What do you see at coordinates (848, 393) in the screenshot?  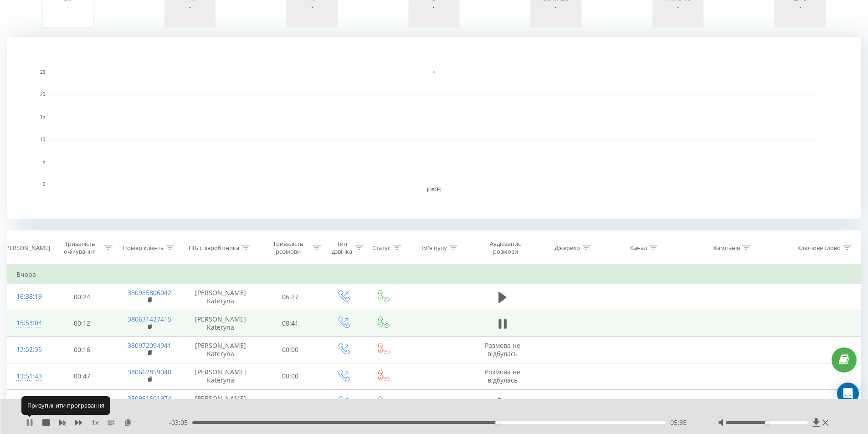 I see `div: Open Intercom Messenger` at bounding box center [848, 393].